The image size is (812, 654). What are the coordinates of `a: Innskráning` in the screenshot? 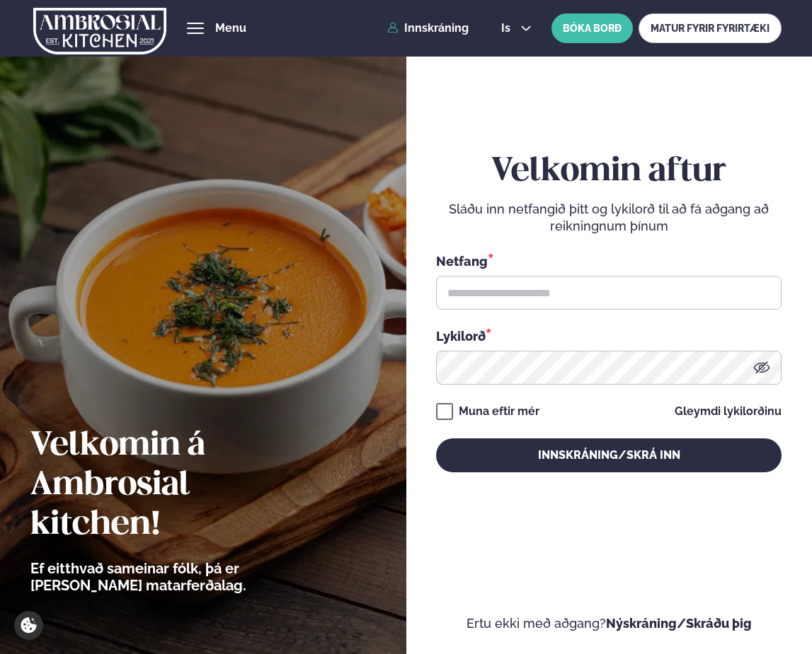 It's located at (428, 28).